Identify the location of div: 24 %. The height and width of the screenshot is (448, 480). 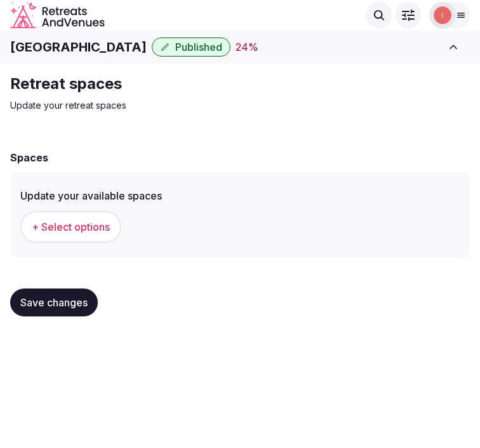
(247, 47).